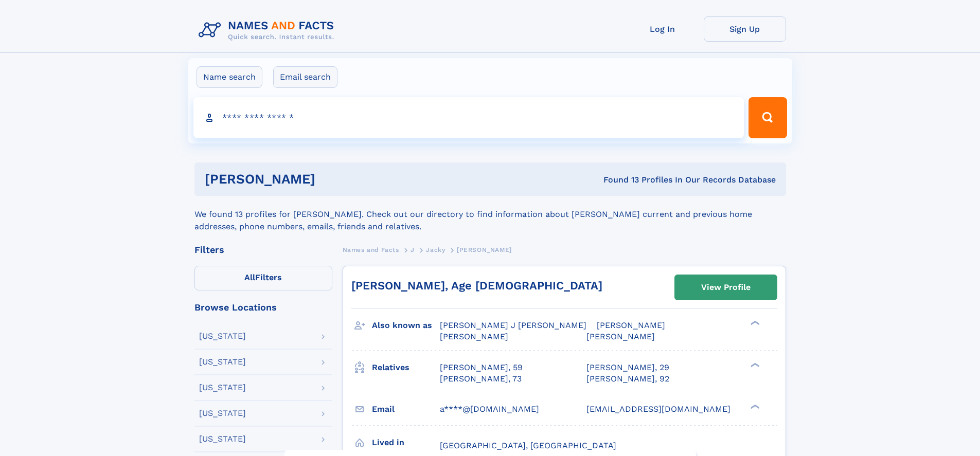  Describe the element at coordinates (663, 29) in the screenshot. I see `a: Log In` at that location.